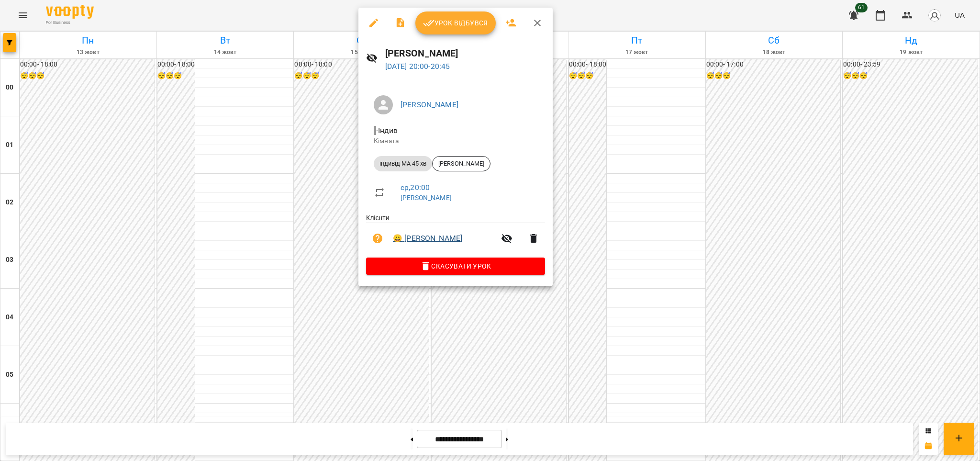  I want to click on button: Урок відбувся, so click(456, 23).